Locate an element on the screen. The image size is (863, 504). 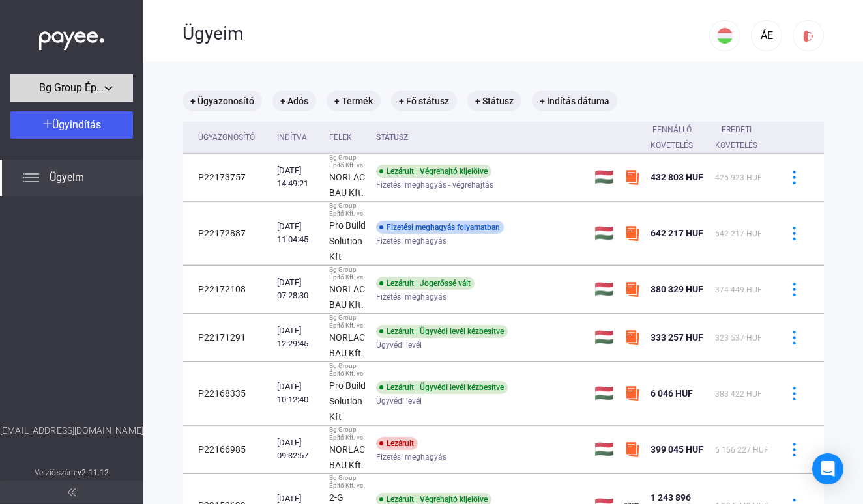
span: Ügyeim is located at coordinates (67, 178).